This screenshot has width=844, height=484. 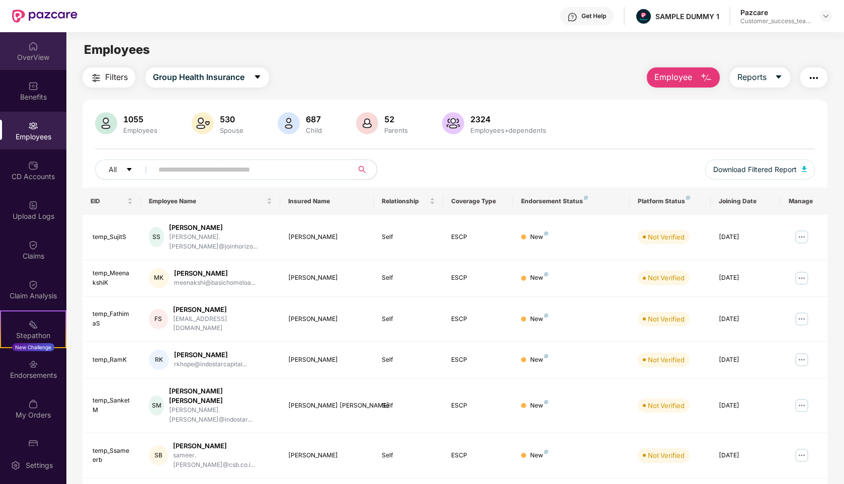 I want to click on img: svg+xml;base64,PHN2ZyBpZD0iSGVscC0zMngzMiIgeG1sbnM9Imh0dHA6Ly93d3cudzMub3JnLzIwMDAvc3ZnIiB3aWR0aD..., so click(x=573, y=17).